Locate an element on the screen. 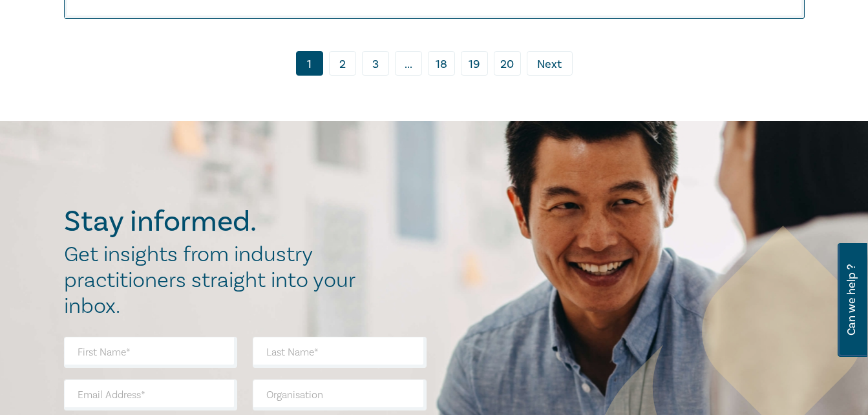 This screenshot has height=415, width=868. input: First Name* is located at coordinates (150, 352).